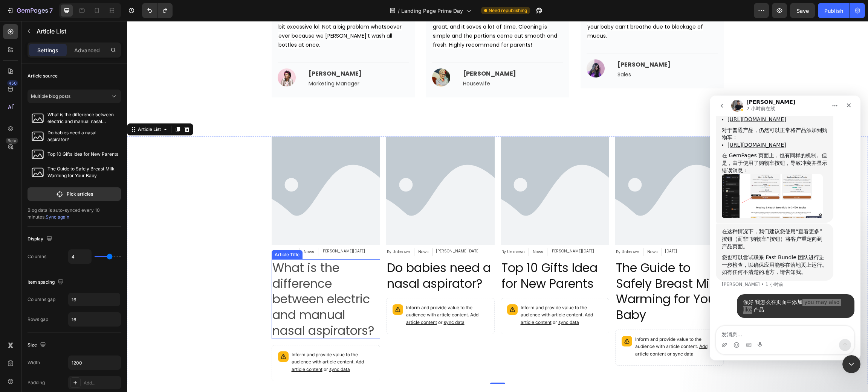 The height and width of the screenshot is (392, 868). Describe the element at coordinates (542, 270) in the screenshot. I see `a: The Guide to Safely Breast Milk Warming for Your Baby` at that location.